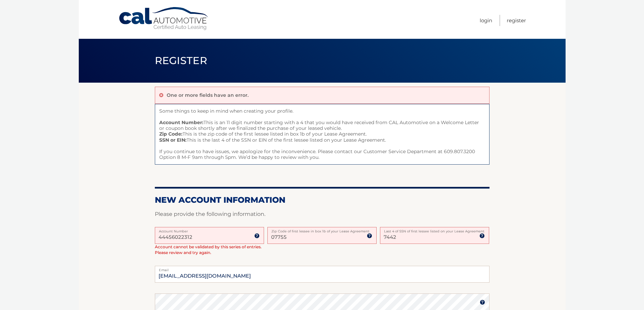 This screenshot has width=644, height=310. What do you see at coordinates (181, 61) in the screenshot?
I see `span: Register` at bounding box center [181, 61].